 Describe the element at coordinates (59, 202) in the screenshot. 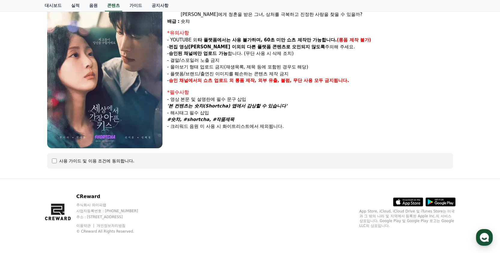

I see `span: 대화` at that location.